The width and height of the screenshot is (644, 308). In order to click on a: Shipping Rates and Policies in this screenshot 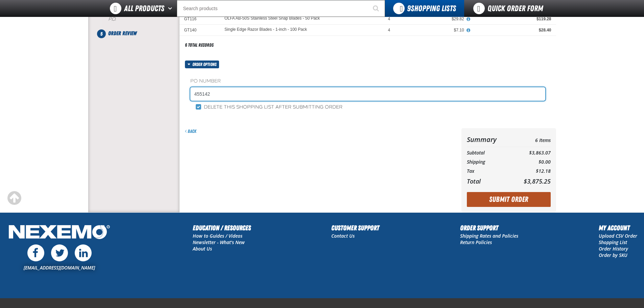, I will do `click(489, 236)`.